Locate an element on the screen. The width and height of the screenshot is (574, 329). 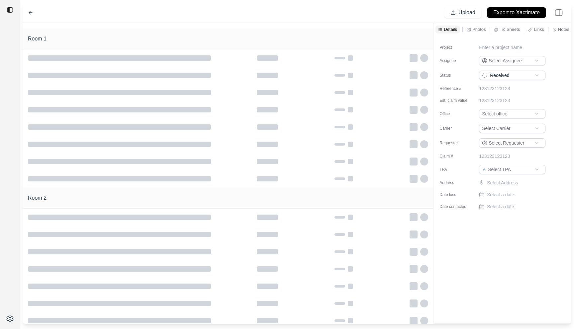
img: right-panel.svg is located at coordinates (559, 13).